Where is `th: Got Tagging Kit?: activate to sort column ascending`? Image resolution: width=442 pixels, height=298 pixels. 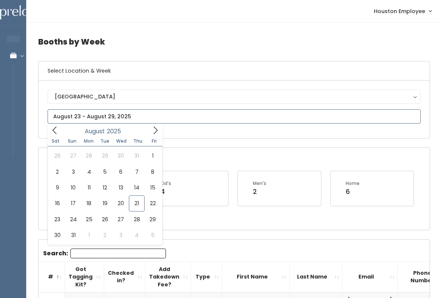 th: Got Tagging Kit?: activate to sort column ascending is located at coordinates (84, 277).